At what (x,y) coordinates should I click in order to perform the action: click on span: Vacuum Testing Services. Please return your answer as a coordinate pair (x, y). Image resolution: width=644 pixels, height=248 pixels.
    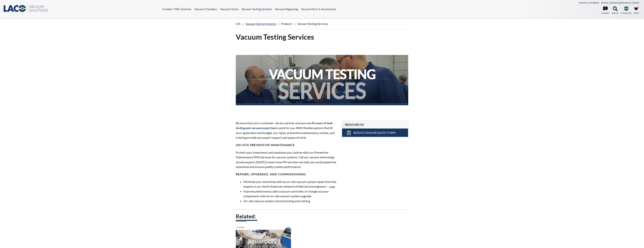
    Looking at the image, I should click on (313, 24).